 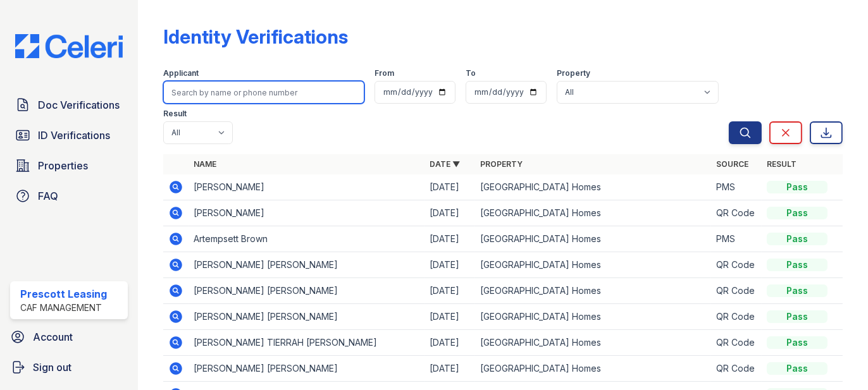 I want to click on a: Account, so click(x=69, y=337).